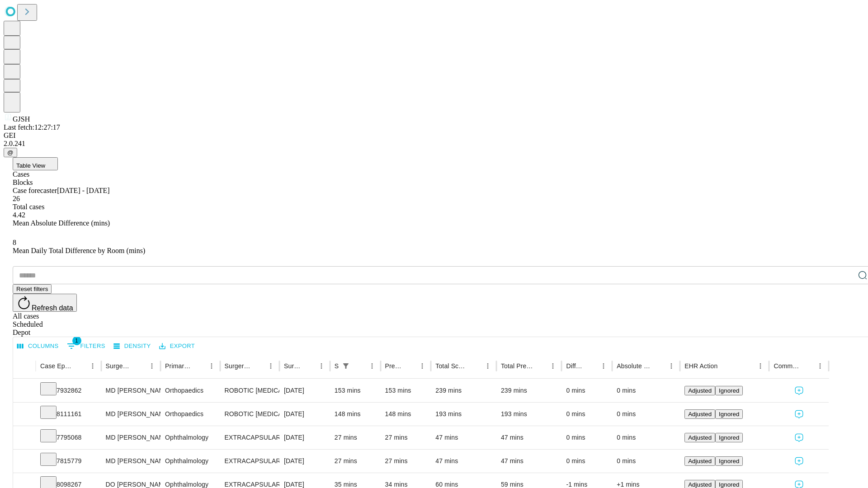  What do you see at coordinates (119, 366) in the screenshot?
I see `div: Surgeon Name` at bounding box center [119, 366].